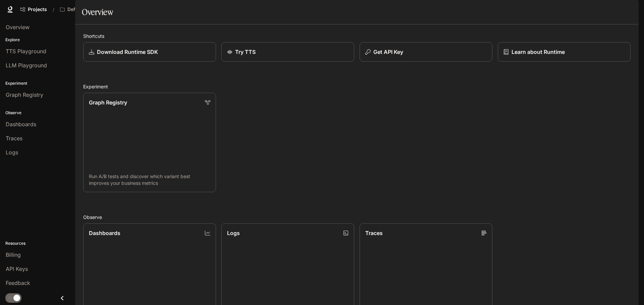 Image resolution: width=644 pixels, height=305 pixels. I want to click on p: Download Runtime SDK, so click(128, 52).